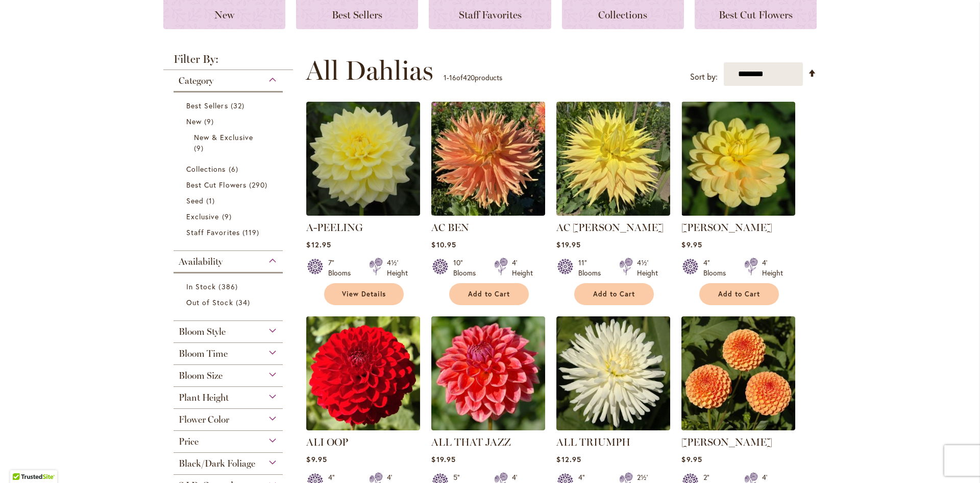  I want to click on div: 4" Blooms, so click(717, 268).